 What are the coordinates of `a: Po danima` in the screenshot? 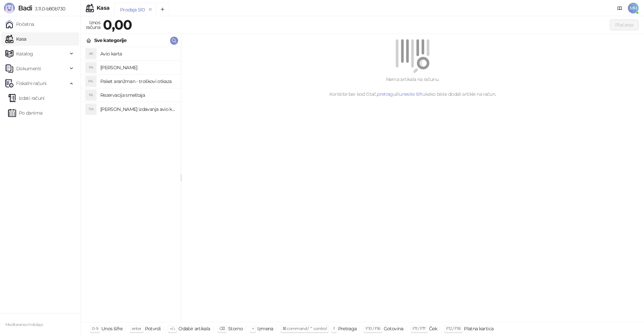 It's located at (25, 113).